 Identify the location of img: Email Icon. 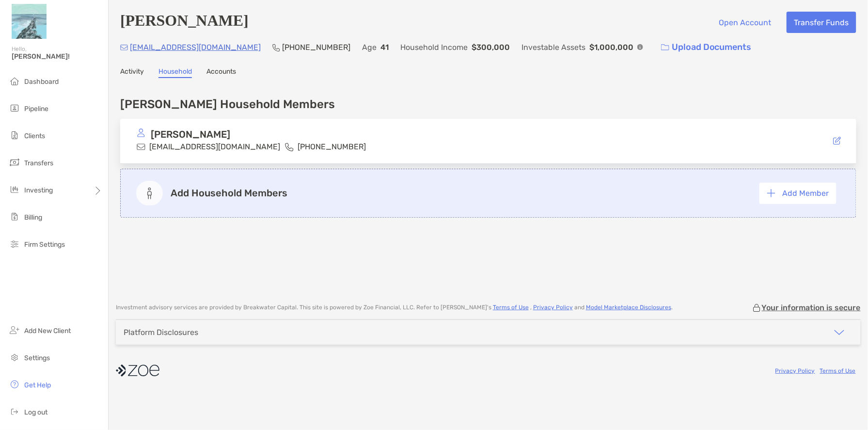
(124, 48).